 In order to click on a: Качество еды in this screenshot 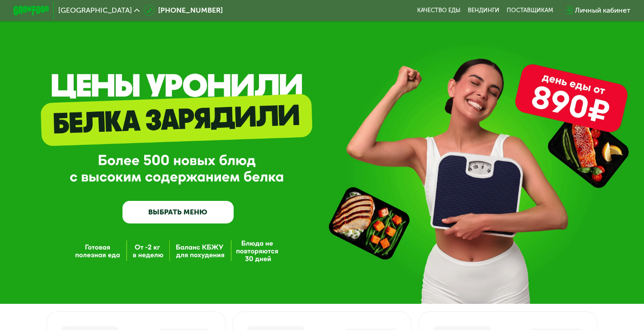, I will do `click(439, 10)`.